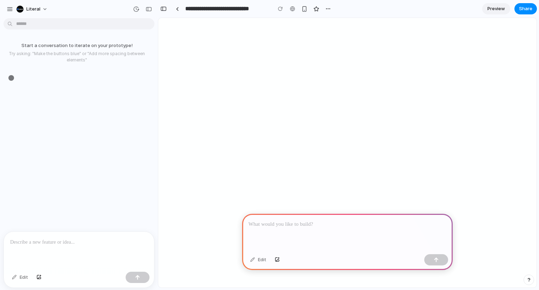  Describe the element at coordinates (526, 9) in the screenshot. I see `span: Share` at that location.